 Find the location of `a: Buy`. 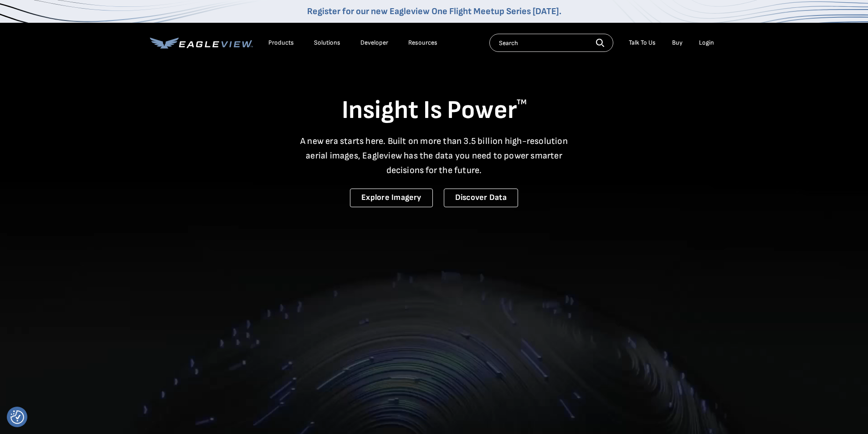

a: Buy is located at coordinates (678, 43).